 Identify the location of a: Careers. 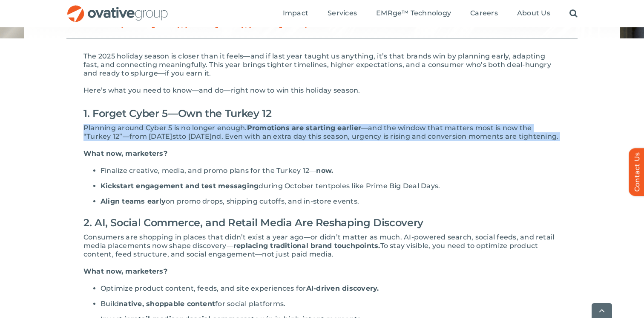
(483, 14).